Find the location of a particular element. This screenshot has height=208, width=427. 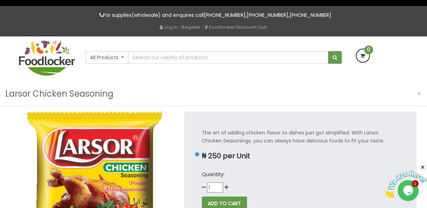

p: ₦ 250 per Unit is located at coordinates (300, 156).